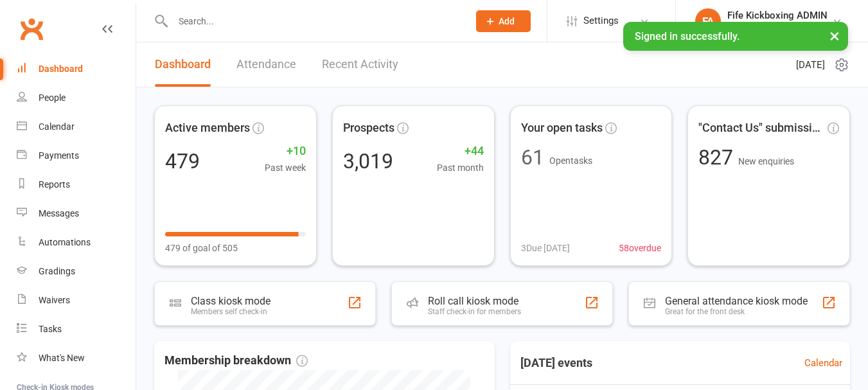 This screenshot has height=390, width=868. What do you see at coordinates (52, 98) in the screenshot?
I see `div: People` at bounding box center [52, 98].